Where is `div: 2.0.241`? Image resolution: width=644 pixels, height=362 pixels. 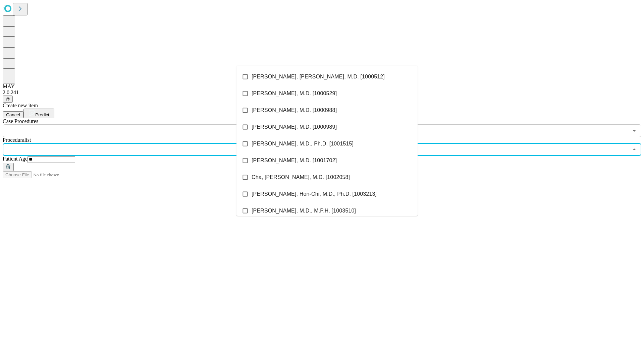
div: 2.0.241 is located at coordinates (322, 93).